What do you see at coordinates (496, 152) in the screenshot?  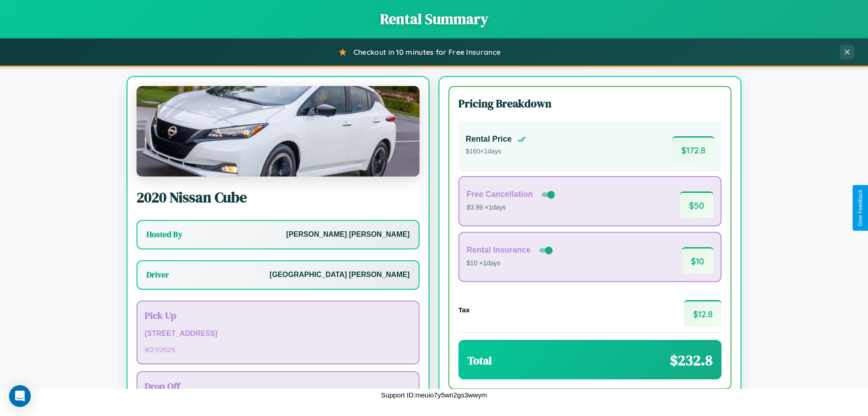 I see `p: $ 160 × 1 days` at bounding box center [496, 152].